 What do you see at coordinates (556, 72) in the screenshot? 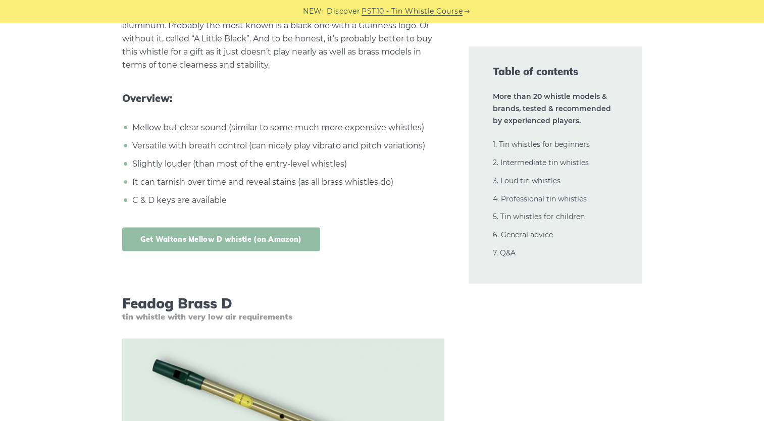
I see `span: Table of contents` at bounding box center [556, 72].